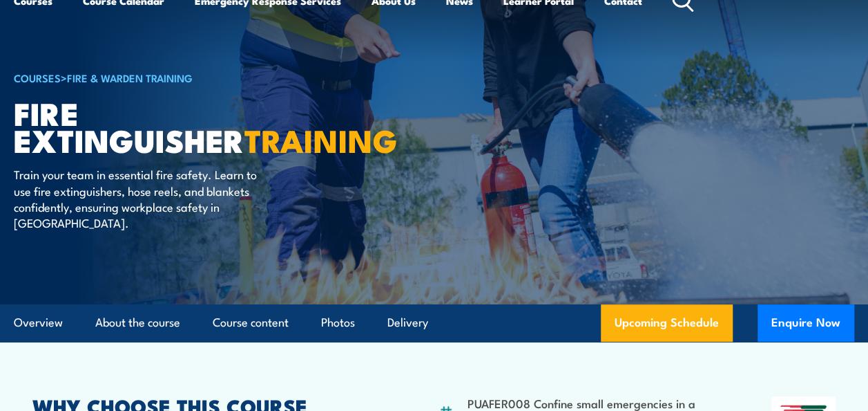  I want to click on a: Photos, so click(338, 322).